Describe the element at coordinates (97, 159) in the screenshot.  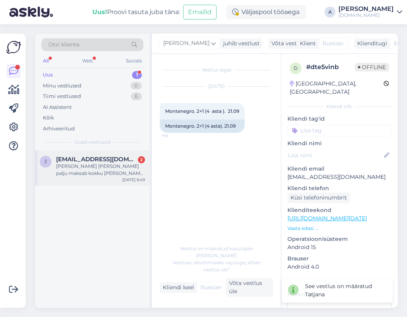
I see `span: jenni.parviainen@icloud.com` at that location.